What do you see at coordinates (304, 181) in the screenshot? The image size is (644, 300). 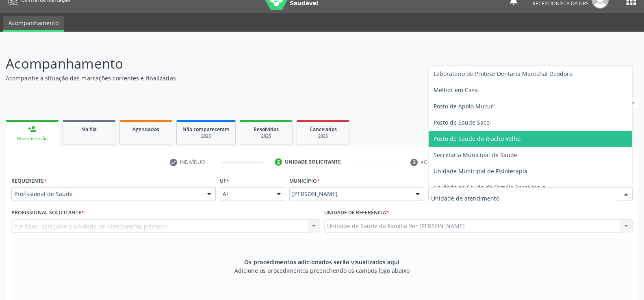 I see `label: Município` at bounding box center [304, 181].